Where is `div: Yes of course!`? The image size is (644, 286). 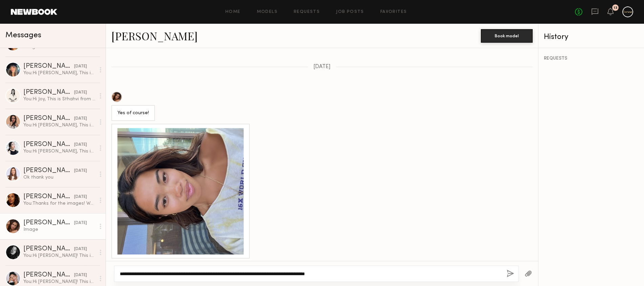
div: Yes of course! is located at coordinates (133, 113).